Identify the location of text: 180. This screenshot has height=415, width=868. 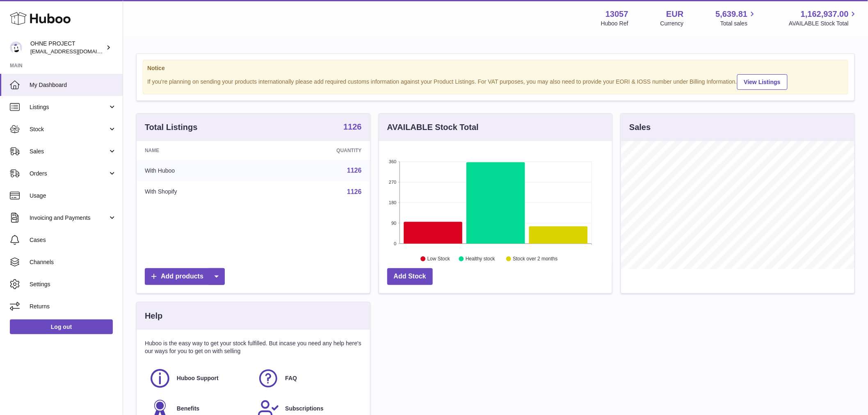
(393, 203).